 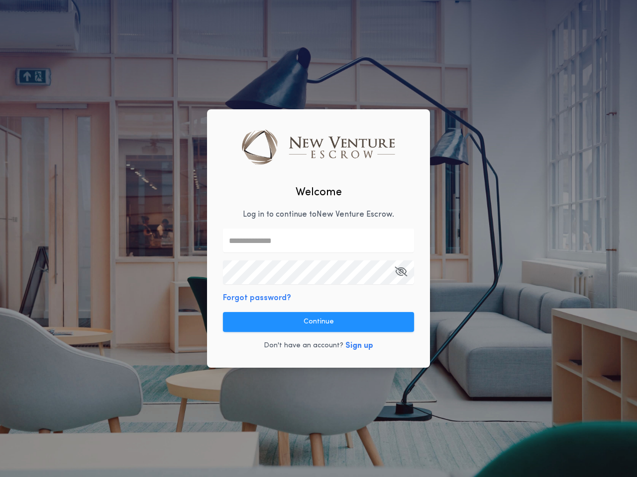 I want to click on button: Continue, so click(x=318, y=322).